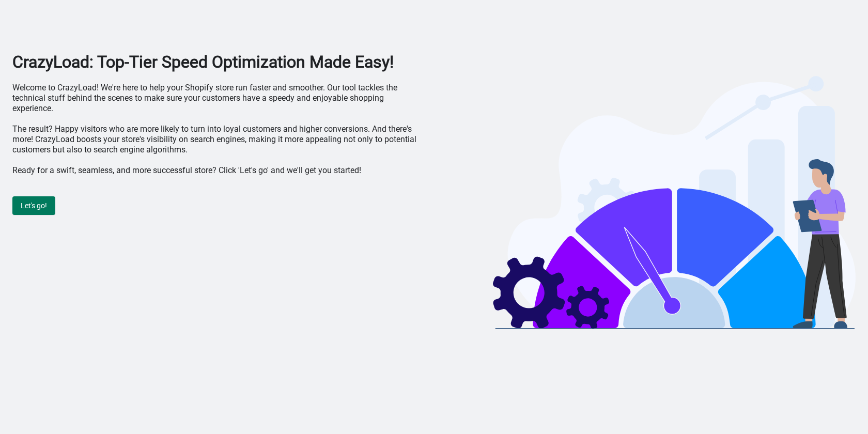  Describe the element at coordinates (674, 201) in the screenshot. I see `img: welcome-illustration-bf6e7d16.svg` at that location.